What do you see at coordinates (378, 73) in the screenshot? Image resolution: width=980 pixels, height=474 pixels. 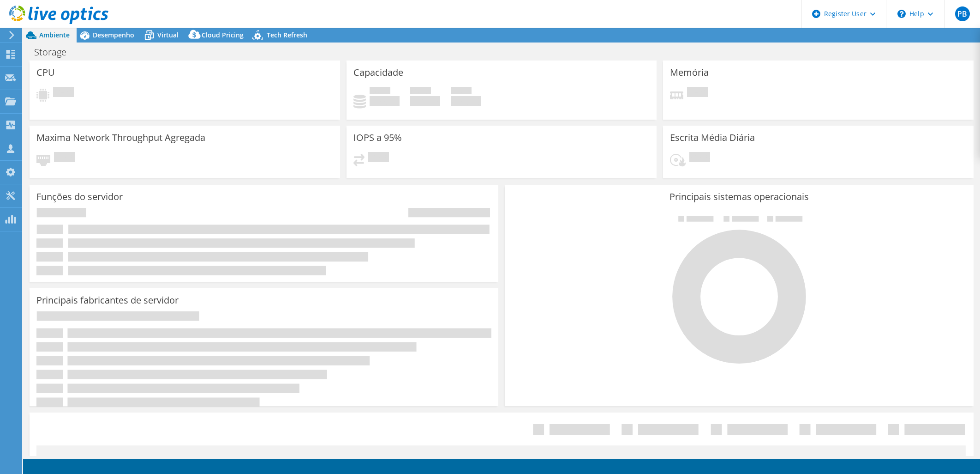 I see `h3: Capacidade` at bounding box center [378, 73].